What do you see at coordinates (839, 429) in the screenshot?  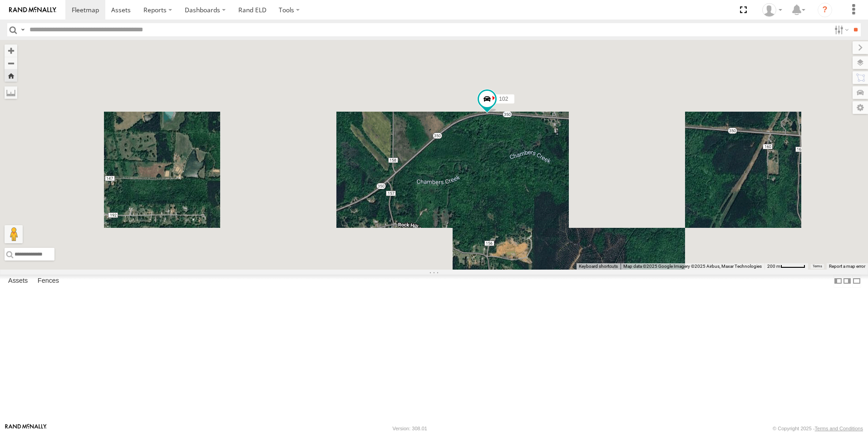 I see `a: Terms and Conditions` at bounding box center [839, 429].